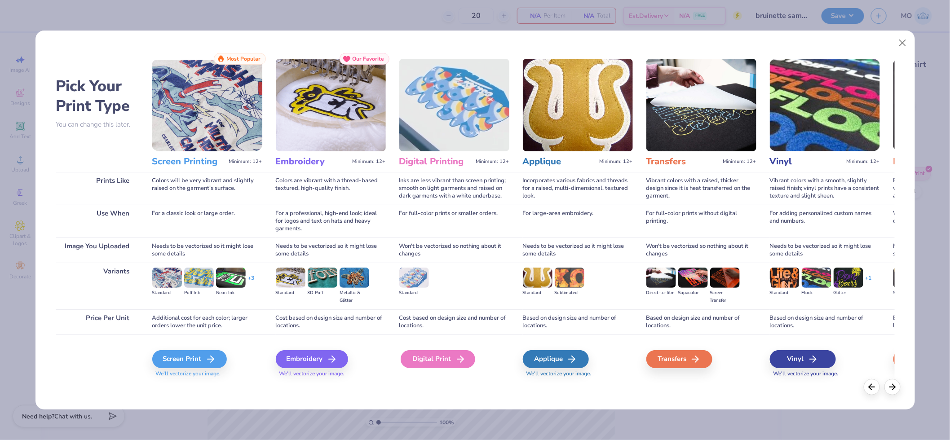 The height and width of the screenshot is (440, 950). I want to click on button: Close, so click(903, 43).